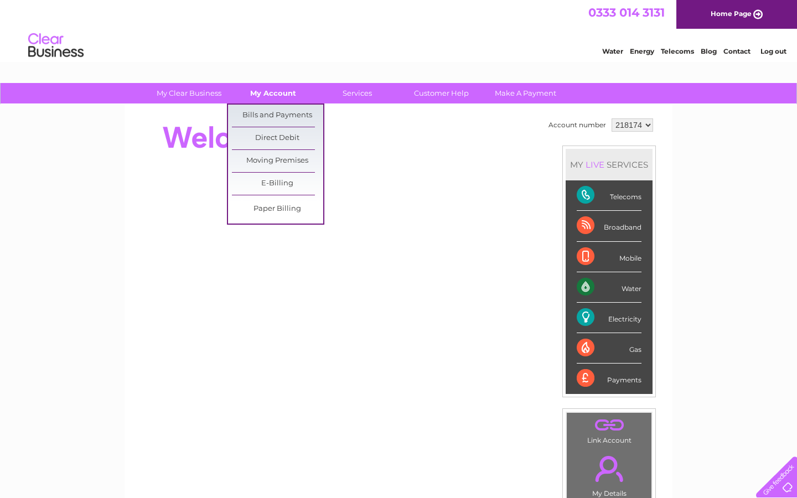  What do you see at coordinates (627, 12) in the screenshot?
I see `a: 0333 014 3131` at bounding box center [627, 12].